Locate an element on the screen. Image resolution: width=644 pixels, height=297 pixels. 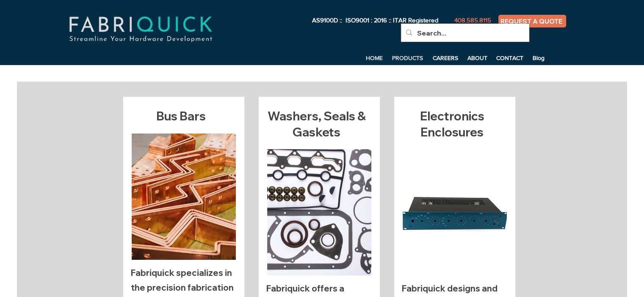
a: PRODUCTS is located at coordinates (408, 58).